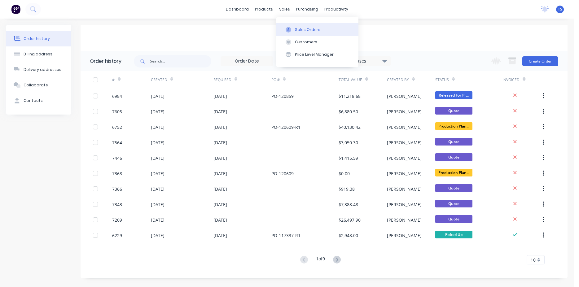 The image size is (579, 287). Describe the element at coordinates (117, 236) in the screenshot. I see `div: 6229` at that location.